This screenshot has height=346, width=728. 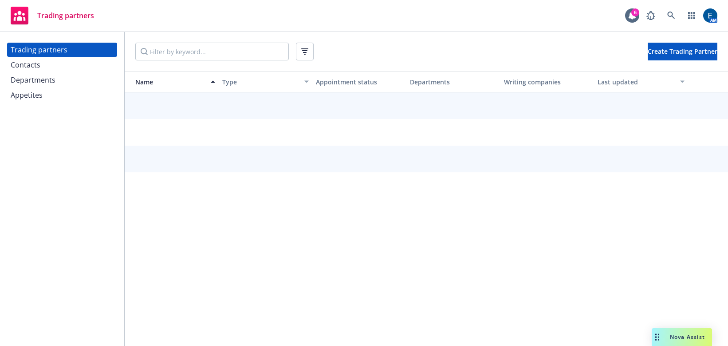 I want to click on a: Departments, so click(x=62, y=80).